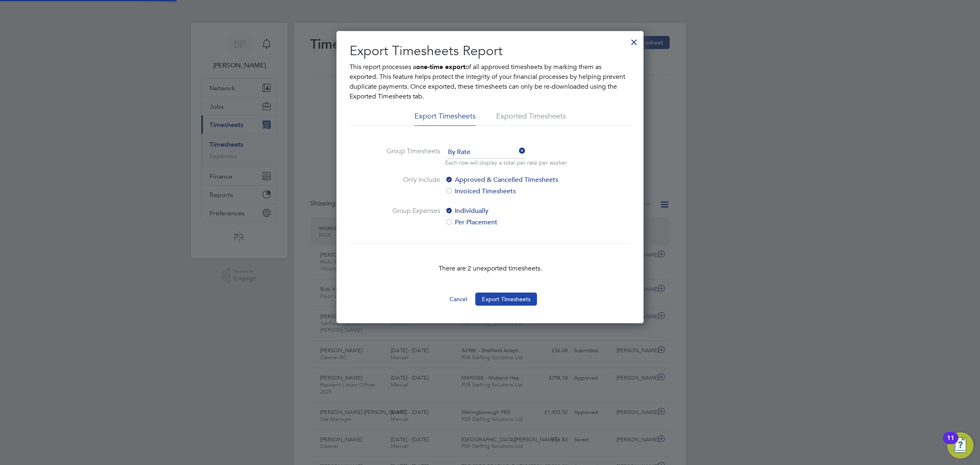 This screenshot has height=465, width=980. What do you see at coordinates (514, 211) in the screenshot?
I see `label: Individually` at bounding box center [514, 211].